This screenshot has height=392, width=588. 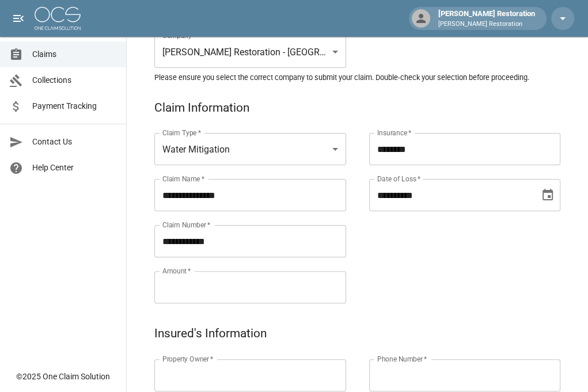 I want to click on label: Claim Name, so click(x=183, y=178).